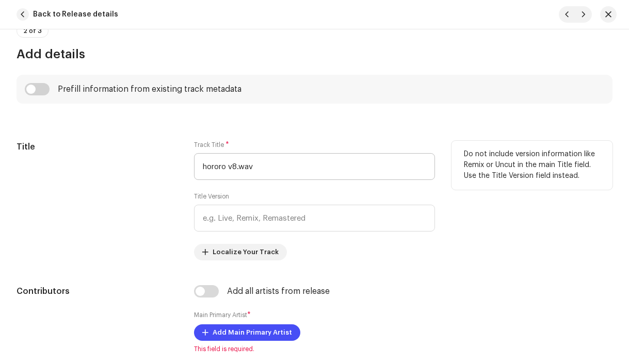  I want to click on div: Add all artists from release, so click(278, 291).